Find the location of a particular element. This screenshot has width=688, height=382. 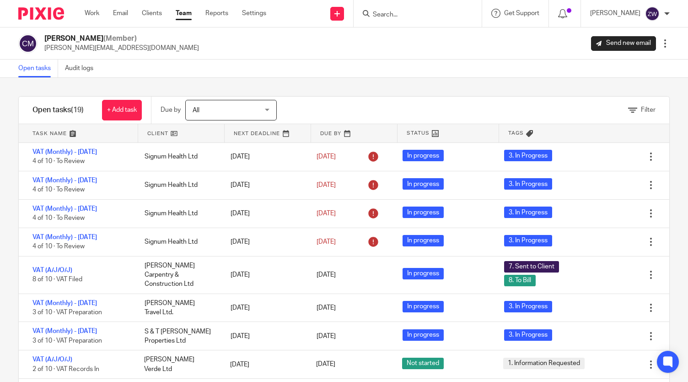

a: Send new email is located at coordinates (624, 43).